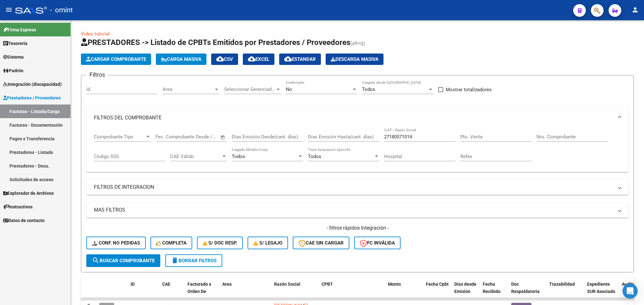 This screenshot has width=644, height=305. What do you see at coordinates (357, 118) in the screenshot?
I see `mat-expansion-panel-header: FILTROS DEL COMPROBANTE` at bounding box center [357, 118].